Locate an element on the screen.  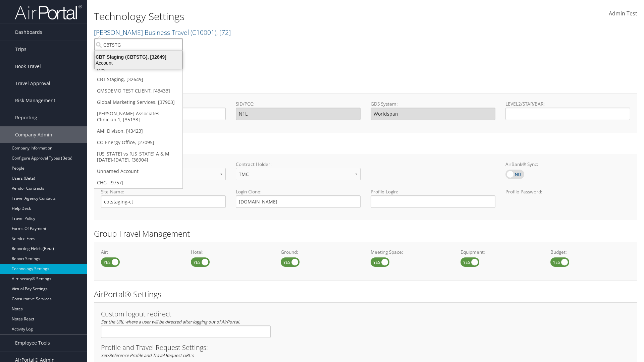
label: Ground: is located at coordinates (321, 252).